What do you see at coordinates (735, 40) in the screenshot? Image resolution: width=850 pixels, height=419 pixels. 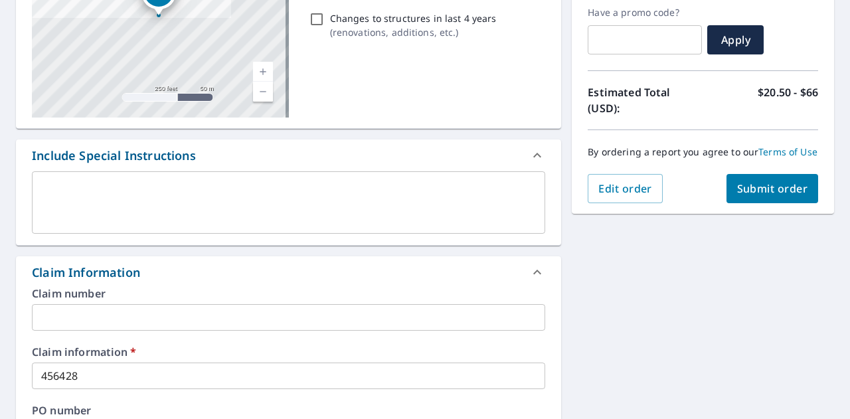 I see `button: Apply` at bounding box center [735, 40].